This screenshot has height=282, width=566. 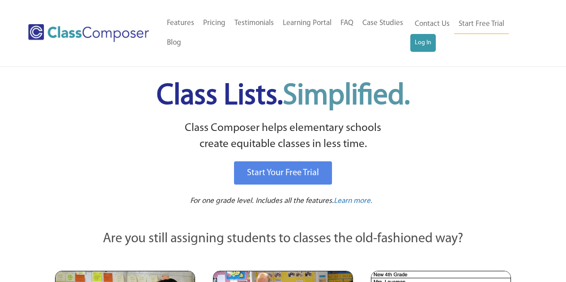 I want to click on a: Features, so click(x=180, y=23).